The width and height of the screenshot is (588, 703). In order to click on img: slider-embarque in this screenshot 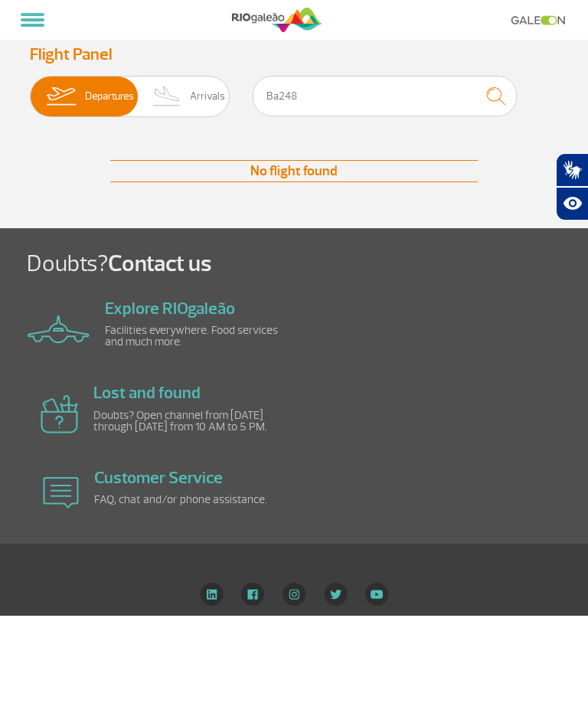, I will do `click(60, 96)`.